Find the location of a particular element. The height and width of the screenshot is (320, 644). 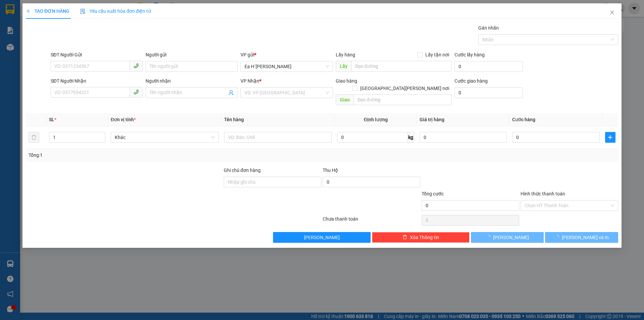

span: Đơn vị tính is located at coordinates (123, 119).